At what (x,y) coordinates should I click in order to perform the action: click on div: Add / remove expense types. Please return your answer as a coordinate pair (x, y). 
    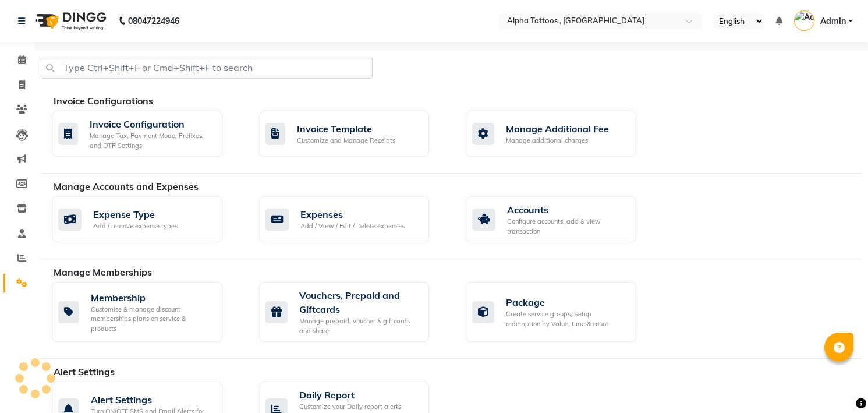
    Looking at the image, I should click on (135, 226).